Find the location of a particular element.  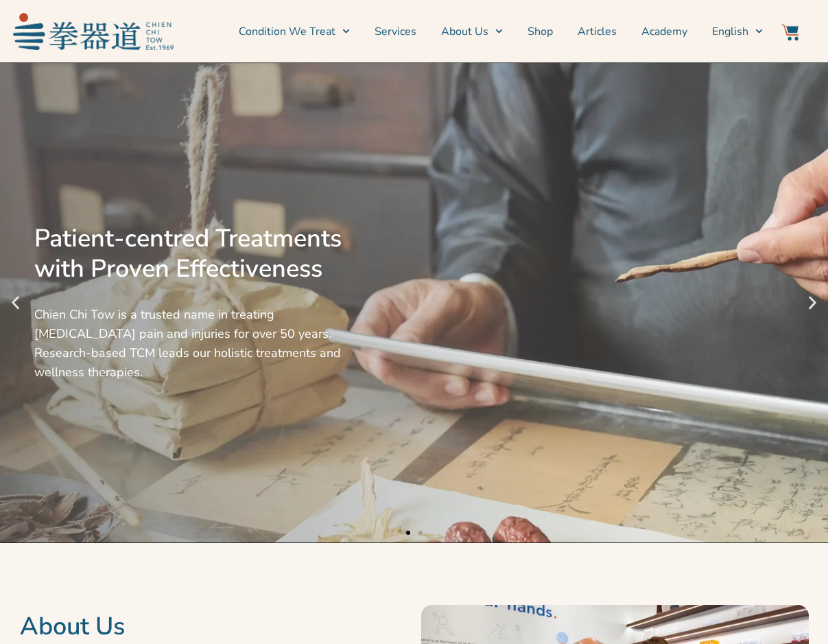

a: Services is located at coordinates (395, 31).